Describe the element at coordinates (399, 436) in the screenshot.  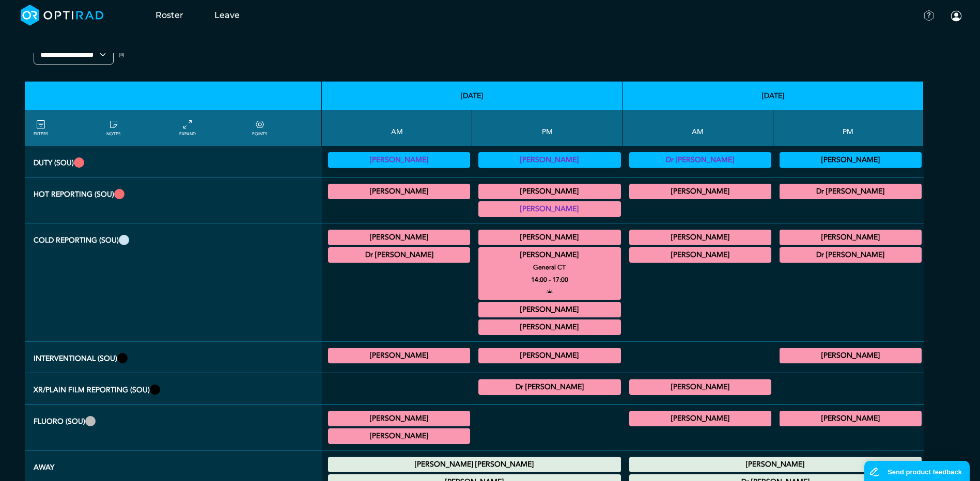
I see `div: General FLU 11:30 - 12:00` at that location.